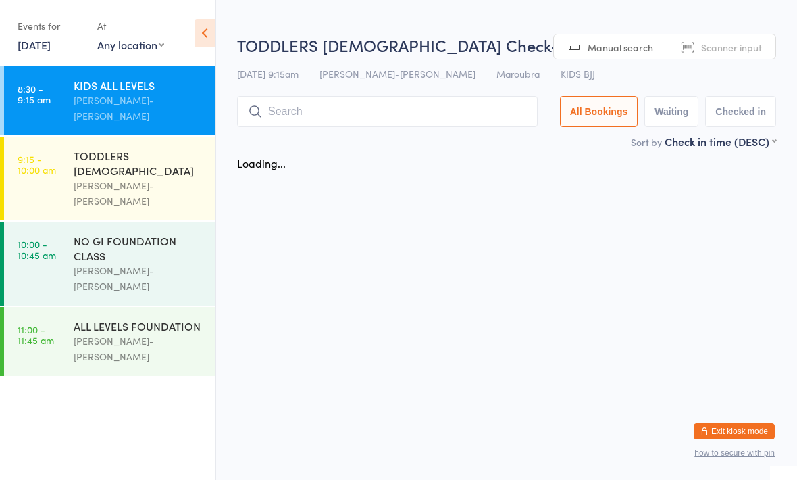 Image resolution: width=797 pixels, height=480 pixels. What do you see at coordinates (578, 74) in the screenshot?
I see `span: KIDS BJJ` at bounding box center [578, 74].